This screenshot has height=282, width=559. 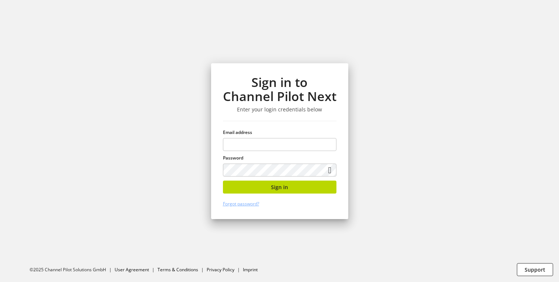 I want to click on button: Sign in, so click(x=279, y=187).